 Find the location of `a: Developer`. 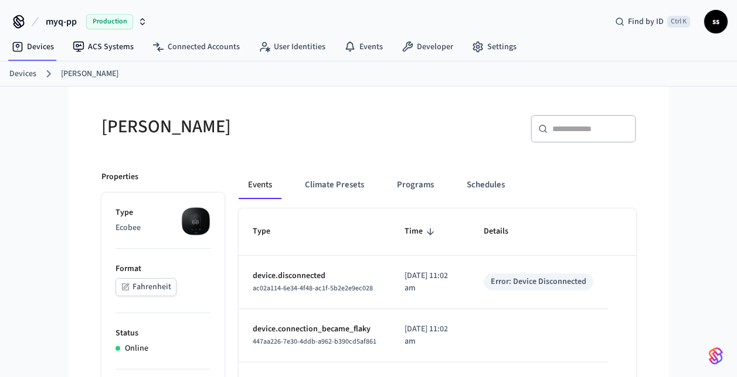

a: Developer is located at coordinates (427, 47).